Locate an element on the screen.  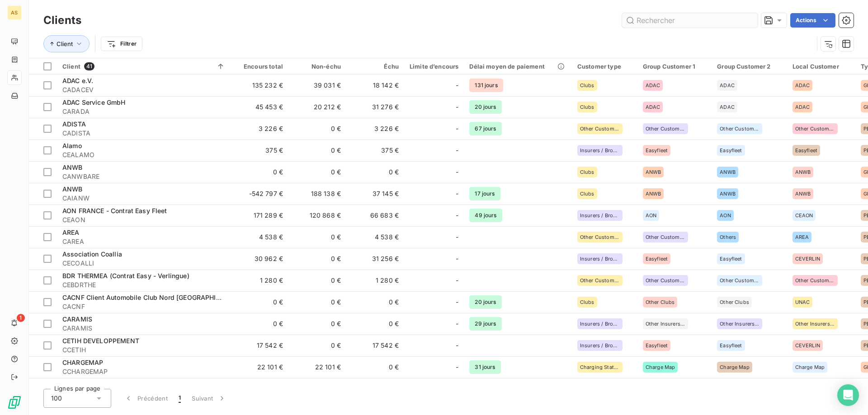
span: CEVERLIN is located at coordinates (807, 345).